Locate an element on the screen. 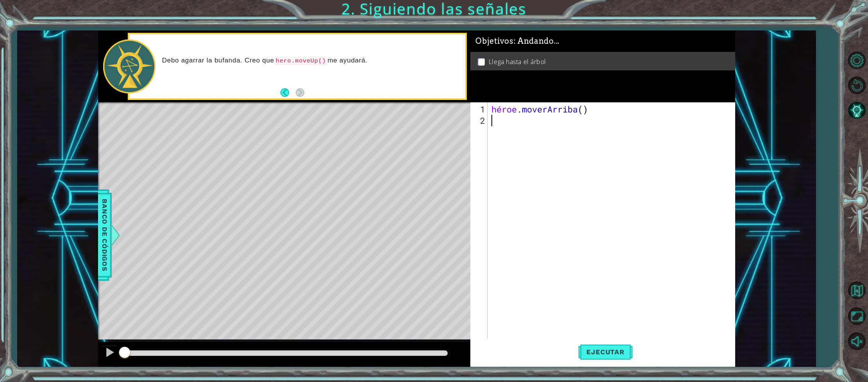  a: Volver al mapa is located at coordinates (857, 291).